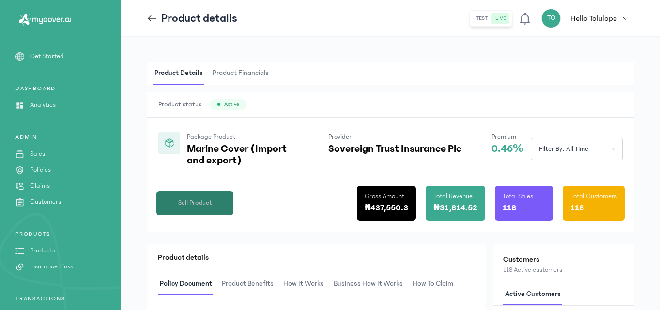 This screenshot has width=660, height=310. What do you see at coordinates (182, 73) in the screenshot?
I see `button: Product Details` at bounding box center [182, 73].